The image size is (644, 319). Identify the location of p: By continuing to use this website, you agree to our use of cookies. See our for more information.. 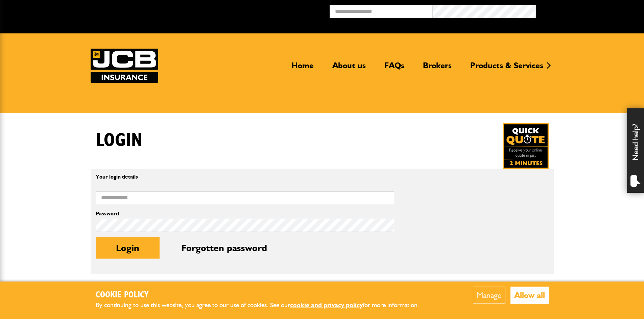
(263, 305).